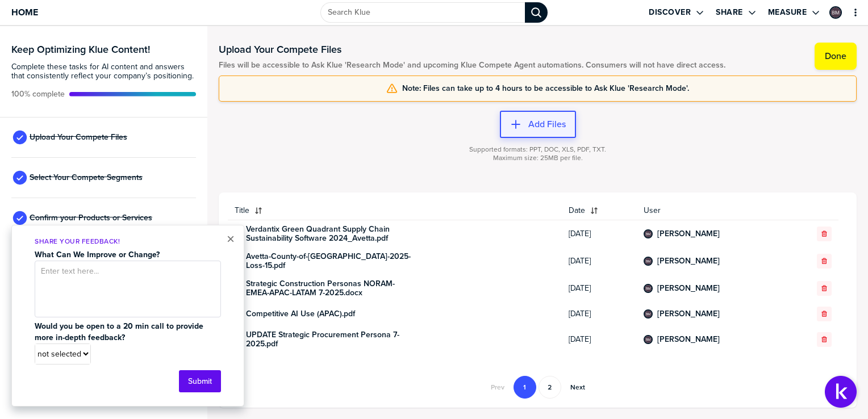 The width and height of the screenshot is (868, 419). What do you see at coordinates (331, 339) in the screenshot?
I see `a: UPDATE Strategic Procurement Persona 7-2025.pdf` at bounding box center [331, 339].